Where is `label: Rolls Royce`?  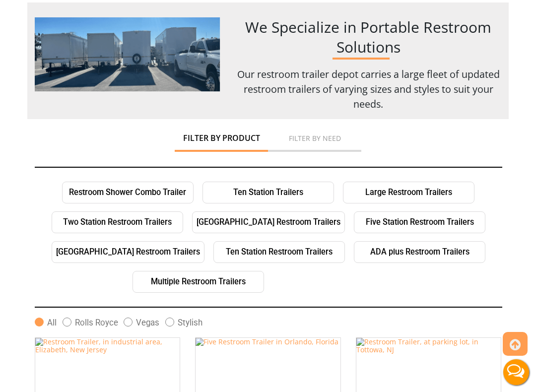 label: Rolls Royce is located at coordinates (93, 322).